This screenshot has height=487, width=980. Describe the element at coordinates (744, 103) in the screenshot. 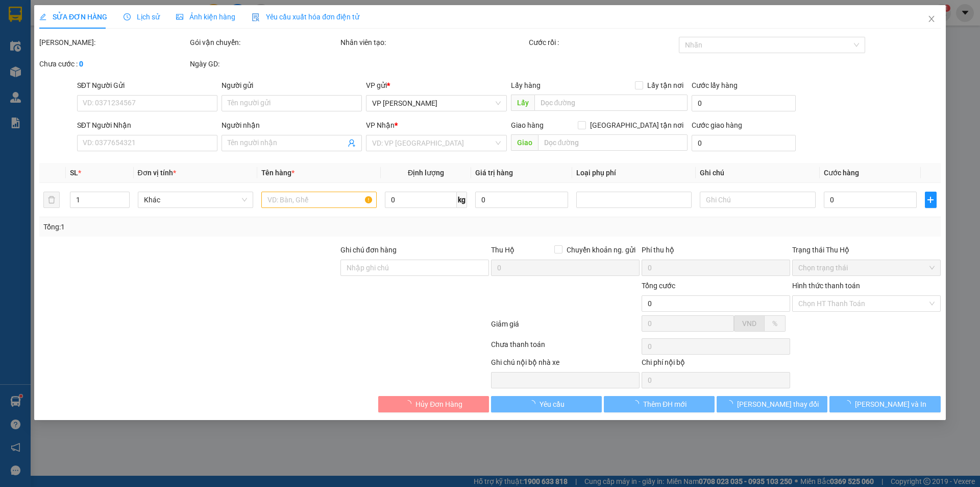

I see `input: Cước lấy hàng` at that location.